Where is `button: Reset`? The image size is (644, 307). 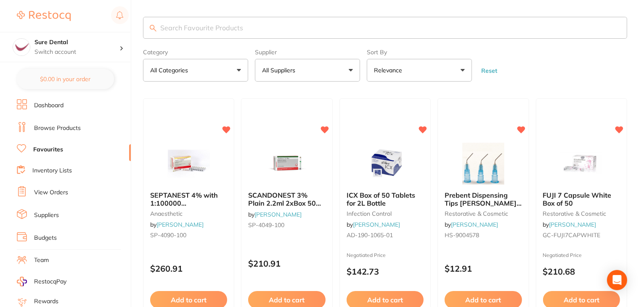 button: Reset is located at coordinates (490, 71).